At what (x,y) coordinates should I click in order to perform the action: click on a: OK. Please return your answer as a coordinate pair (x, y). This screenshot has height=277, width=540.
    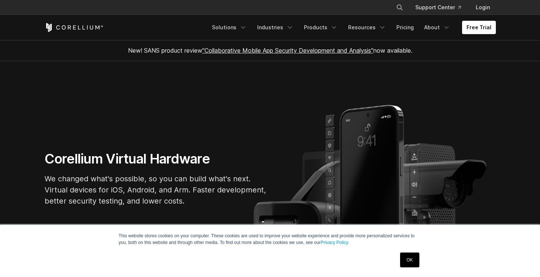
    Looking at the image, I should click on (409, 260).